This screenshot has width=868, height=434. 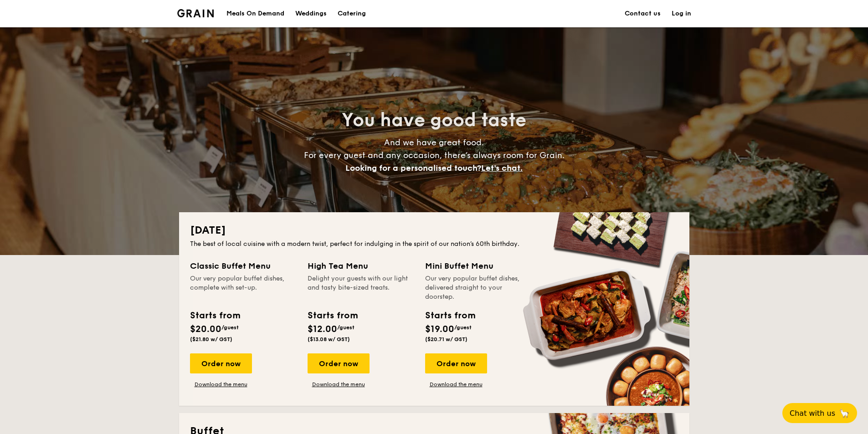 I want to click on div: Delight your guests with our light and tasty bite-sized treats., so click(x=361, y=288).